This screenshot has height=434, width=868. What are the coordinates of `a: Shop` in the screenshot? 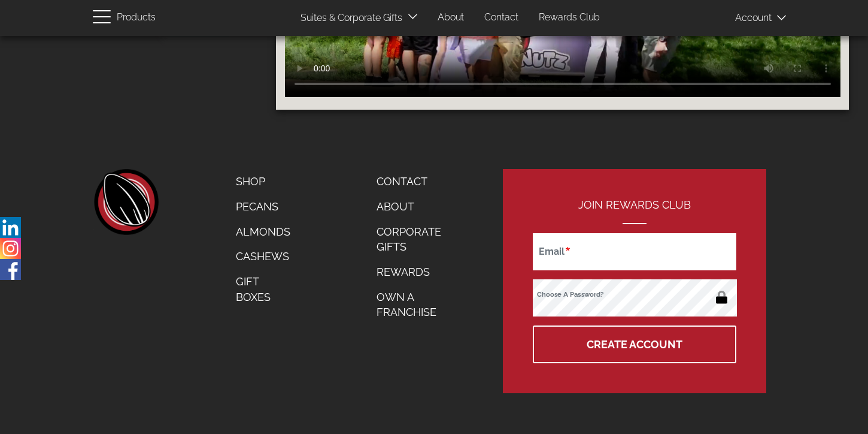 It's located at (263, 182).